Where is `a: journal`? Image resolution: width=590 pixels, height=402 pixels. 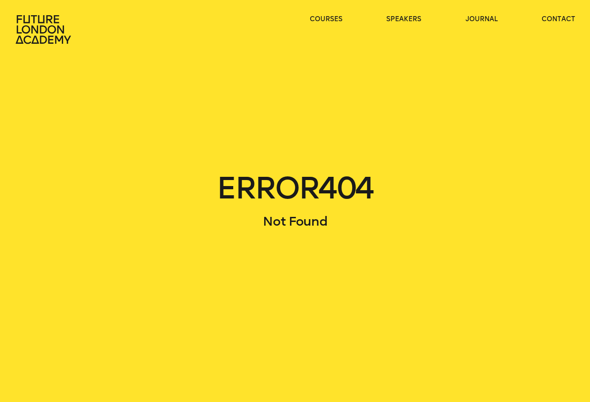
a: journal is located at coordinates (481, 19).